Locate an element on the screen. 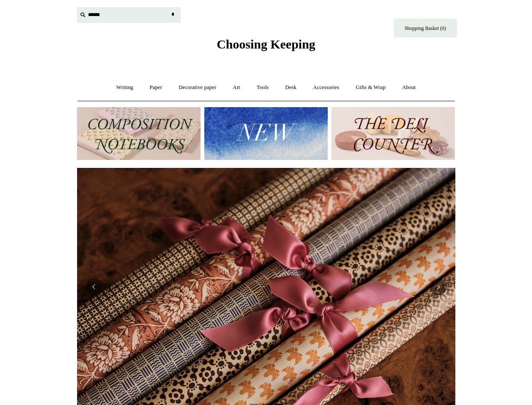 This screenshot has height=405, width=532. a: Shopping Basket (0) is located at coordinates (425, 27).